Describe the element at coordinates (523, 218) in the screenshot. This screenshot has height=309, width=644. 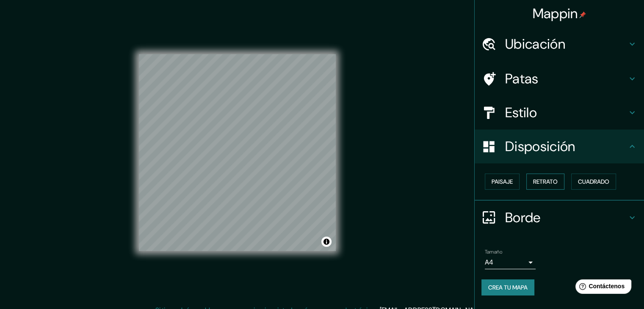
I see `font: Borde` at that location.